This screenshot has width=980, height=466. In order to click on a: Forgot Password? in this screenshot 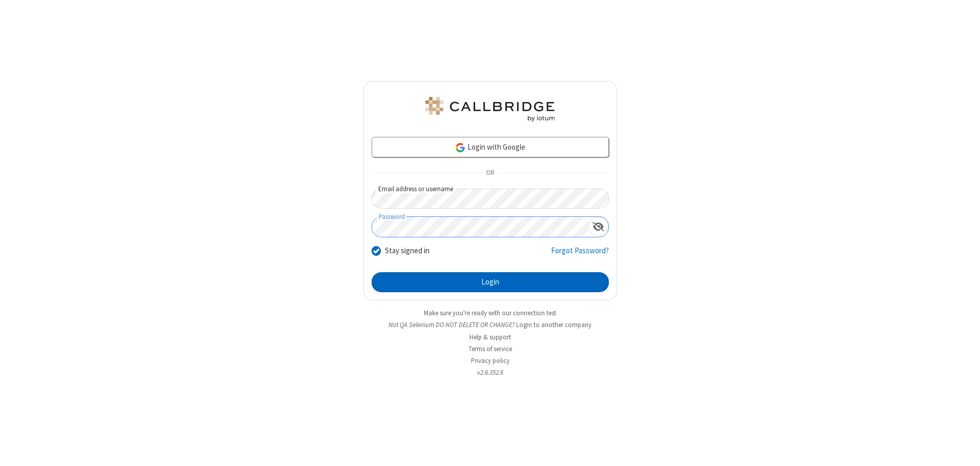, I will do `click(580, 255)`.